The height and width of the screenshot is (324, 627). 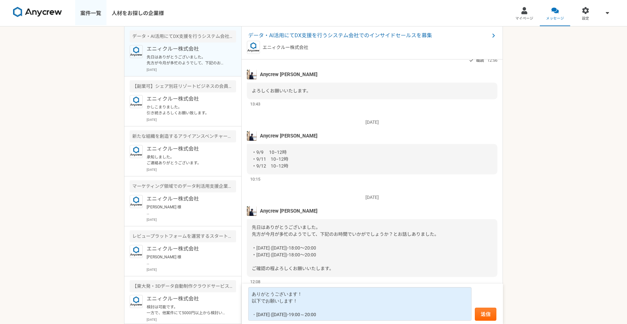 What do you see at coordinates (585, 19) in the screenshot?
I see `span: 設定` at bounding box center [585, 19].